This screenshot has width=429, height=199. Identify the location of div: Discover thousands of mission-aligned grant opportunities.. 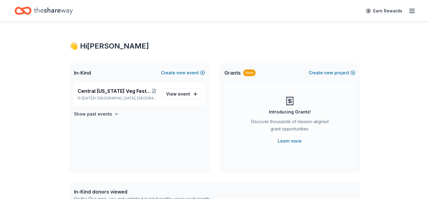
(290, 127).